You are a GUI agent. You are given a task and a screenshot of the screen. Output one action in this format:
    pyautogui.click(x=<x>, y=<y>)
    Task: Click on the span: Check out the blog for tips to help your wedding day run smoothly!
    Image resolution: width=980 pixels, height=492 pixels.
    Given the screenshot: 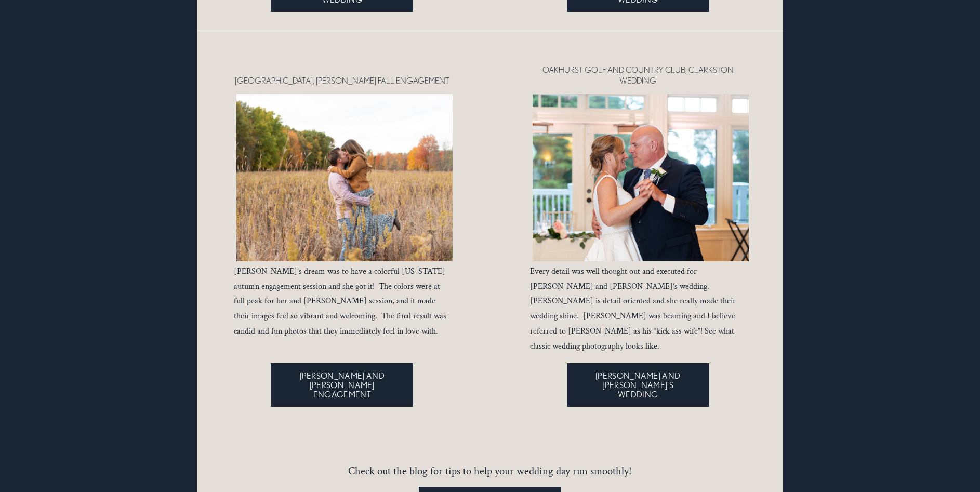 What is the action you would take?
    pyautogui.click(x=490, y=471)
    